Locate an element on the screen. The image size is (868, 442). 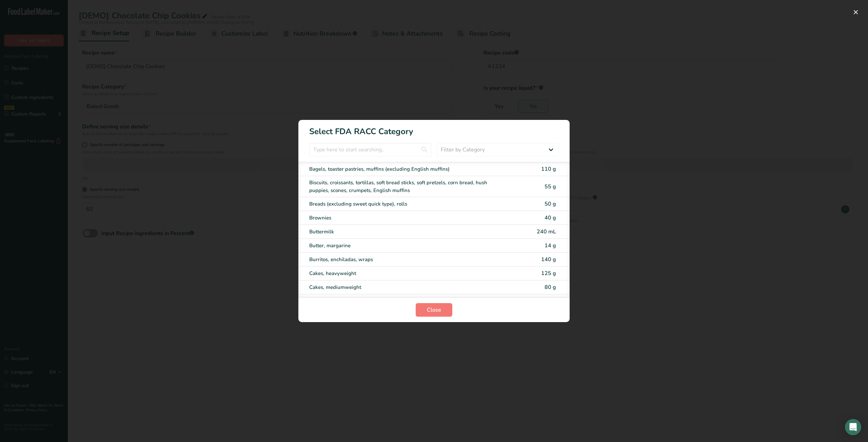
button: Close is located at coordinates (434, 310).